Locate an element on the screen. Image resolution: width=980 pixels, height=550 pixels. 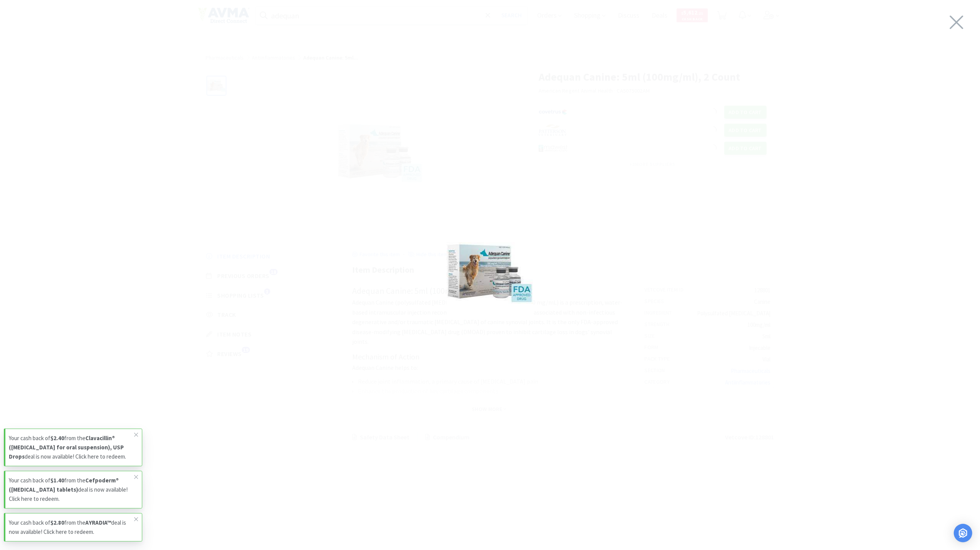
strong: $2.80 is located at coordinates (57, 522).